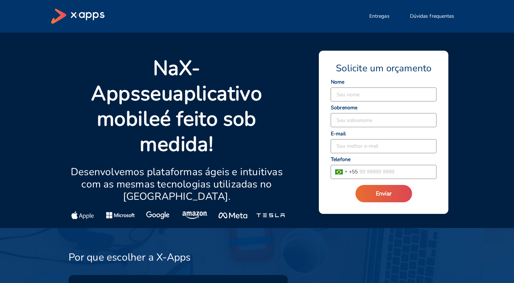  Describe the element at coordinates (384, 194) in the screenshot. I see `span: Enviar` at that location.